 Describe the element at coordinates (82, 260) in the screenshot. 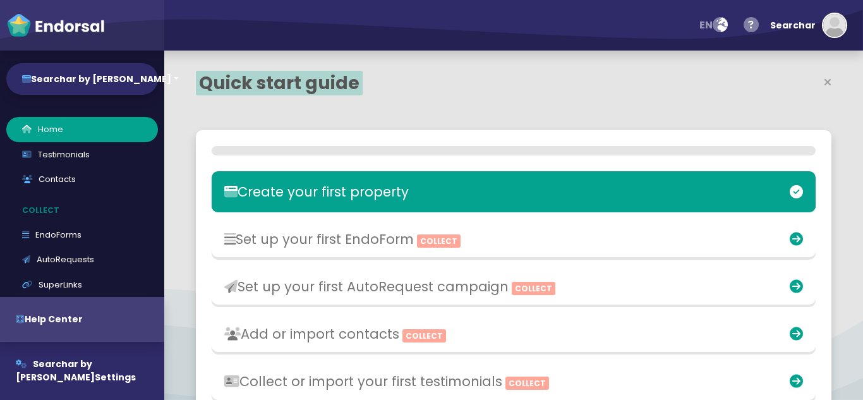

I see `a: AutoRequests` at that location.